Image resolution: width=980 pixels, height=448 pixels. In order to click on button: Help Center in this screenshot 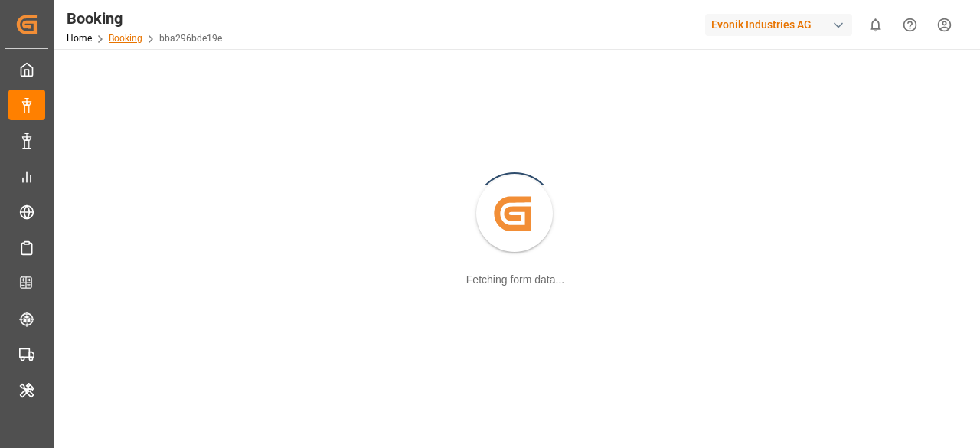, I will do `click(909, 24)`.